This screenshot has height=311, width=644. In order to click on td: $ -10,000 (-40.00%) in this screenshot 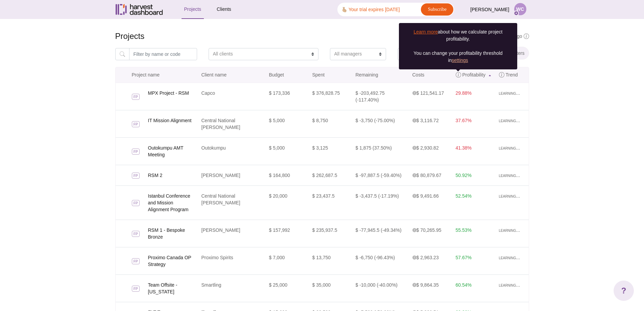, I will do `click(380, 288)`.